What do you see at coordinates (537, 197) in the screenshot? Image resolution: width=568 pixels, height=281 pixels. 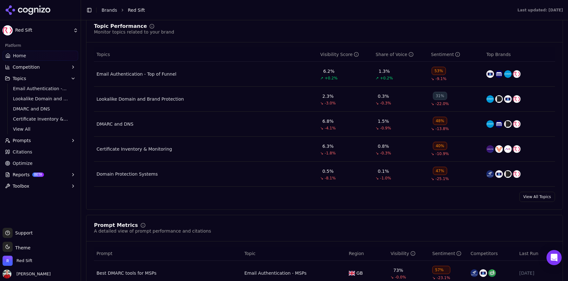 I see `a: View All Topics` at bounding box center [537, 197].